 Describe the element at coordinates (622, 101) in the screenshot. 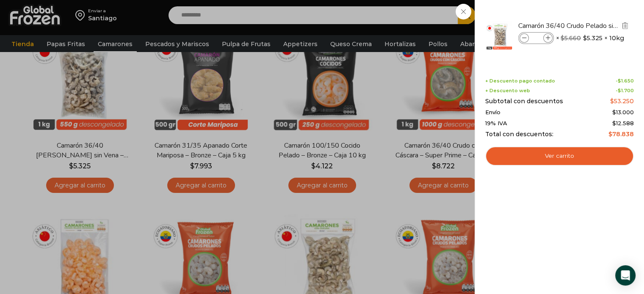

I see `bdi: 53.250` at that location.